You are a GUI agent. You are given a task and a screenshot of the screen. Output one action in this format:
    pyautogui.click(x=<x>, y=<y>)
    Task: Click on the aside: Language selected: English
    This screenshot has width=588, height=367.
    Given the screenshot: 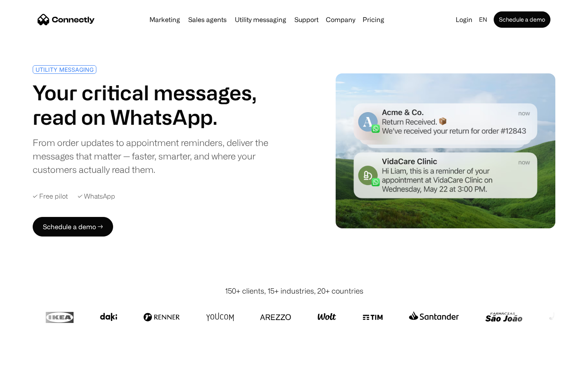 What is the action you would take?
    pyautogui.click(x=29, y=358)
    